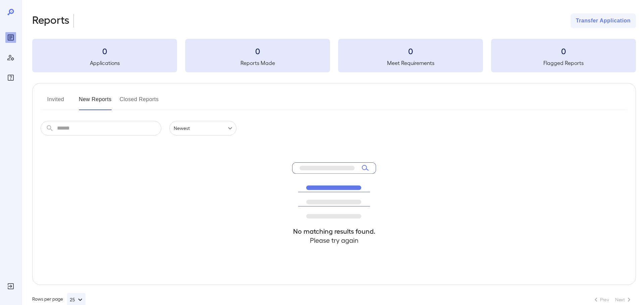 Image resolution: width=644 pixels, height=305 pixels. Describe the element at coordinates (334, 231) in the screenshot. I see `h4: No matching results found.` at that location.